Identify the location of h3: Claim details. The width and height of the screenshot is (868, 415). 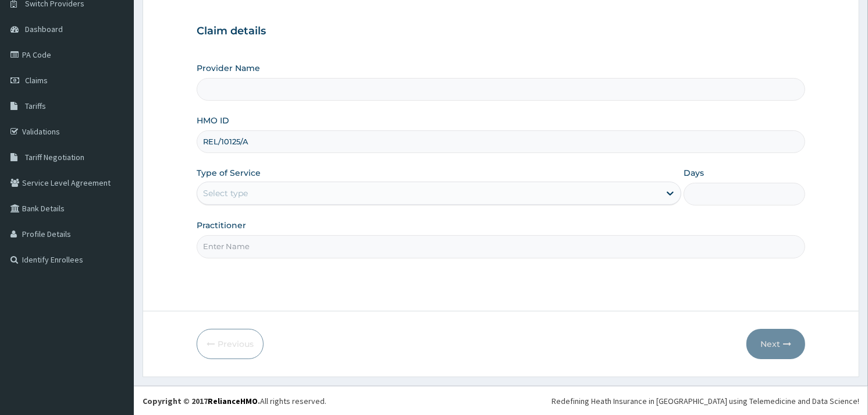
(501, 32).